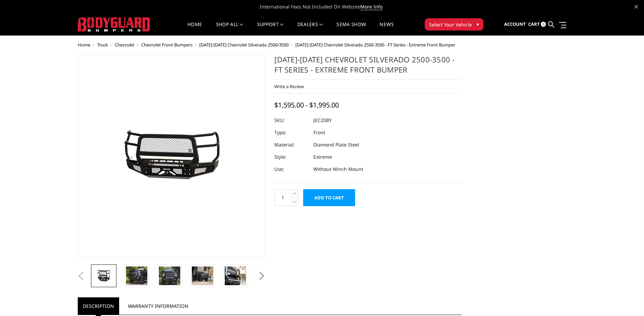 This screenshot has height=316, width=644. Describe the element at coordinates (166, 45) in the screenshot. I see `span: Chevrolet Front Bumpers` at that location.